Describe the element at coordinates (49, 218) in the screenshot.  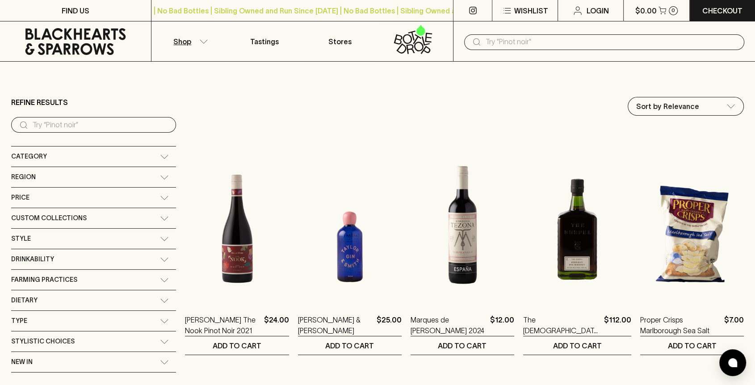
I see `span: Custom Collections` at that location.